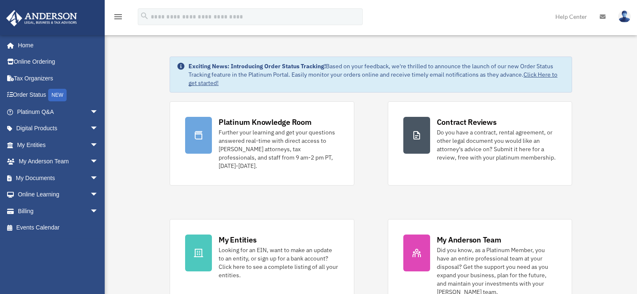 Image resolution: width=637 pixels, height=294 pixels. What do you see at coordinates (377, 75) in the screenshot?
I see `div: Based on your feedback, we're thrilled to announce the launch of our new Order Status Tracking fe...` at bounding box center [377, 75].